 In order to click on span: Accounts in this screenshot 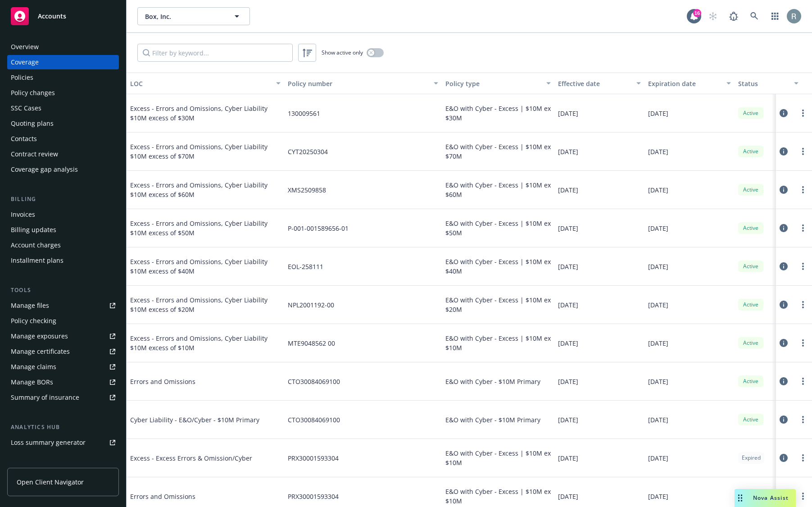, I will do `click(52, 16)`.